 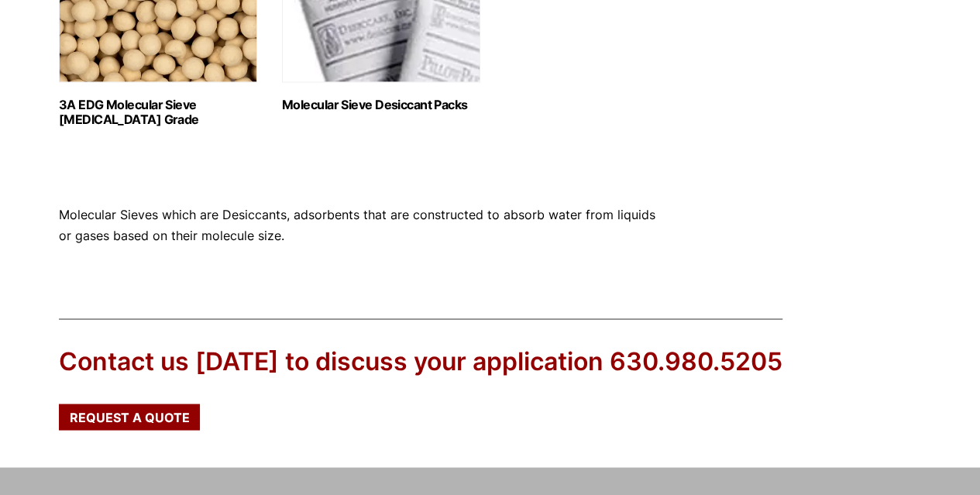 I want to click on span: Request a Quote, so click(x=129, y=417).